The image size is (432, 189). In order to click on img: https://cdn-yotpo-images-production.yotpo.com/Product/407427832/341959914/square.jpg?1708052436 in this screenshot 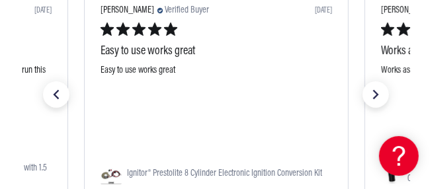, I will do `click(111, 174)`.